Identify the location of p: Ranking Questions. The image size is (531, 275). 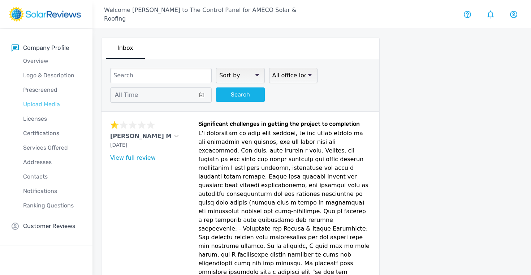
(52, 206).